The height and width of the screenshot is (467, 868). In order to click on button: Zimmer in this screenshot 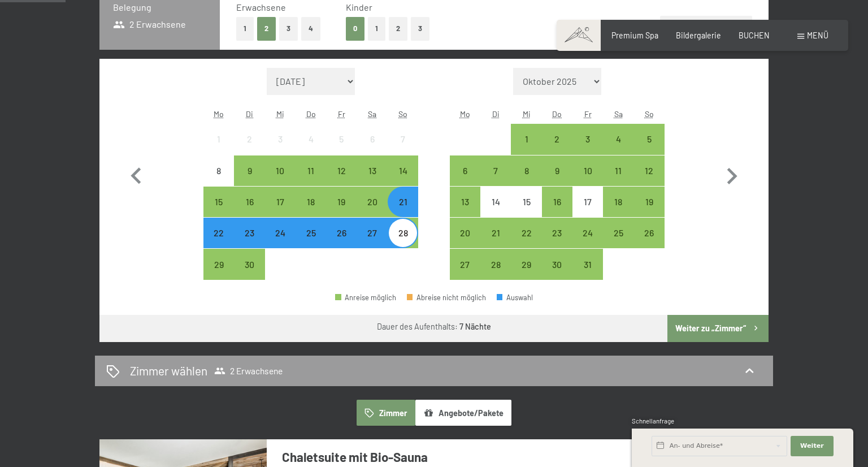, I will do `click(386, 413)`.